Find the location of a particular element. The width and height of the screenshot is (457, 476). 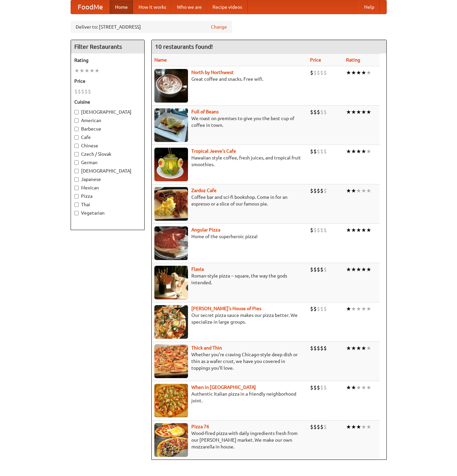

img: wheninrome.jpg is located at coordinates (171, 401).